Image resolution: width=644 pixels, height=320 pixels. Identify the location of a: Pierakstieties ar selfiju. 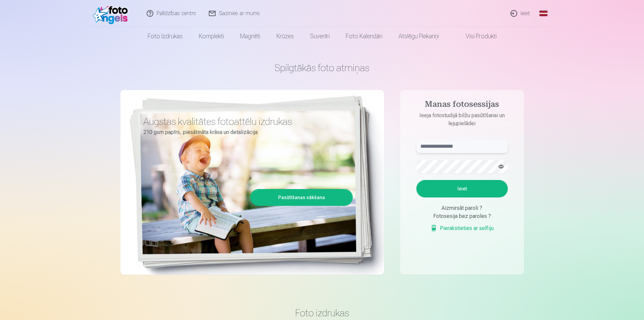
(462, 228).